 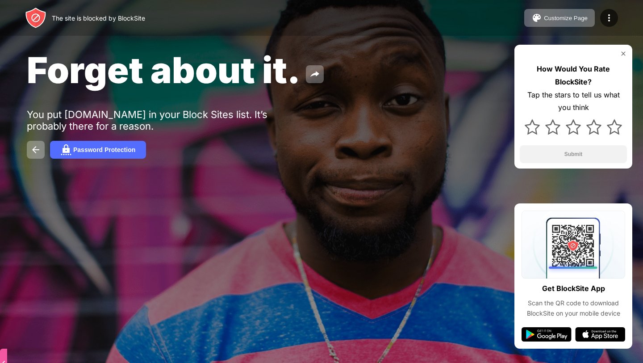 I want to click on button: Customize Page, so click(x=559, y=18).